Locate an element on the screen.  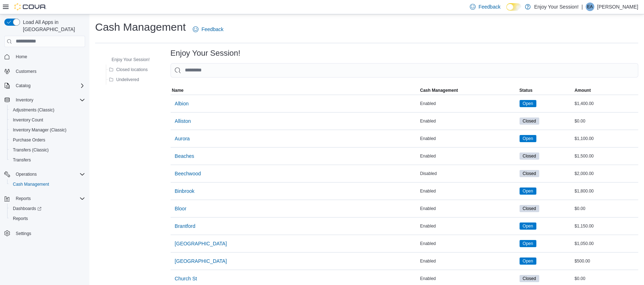
span: Catalog is located at coordinates (23, 86).